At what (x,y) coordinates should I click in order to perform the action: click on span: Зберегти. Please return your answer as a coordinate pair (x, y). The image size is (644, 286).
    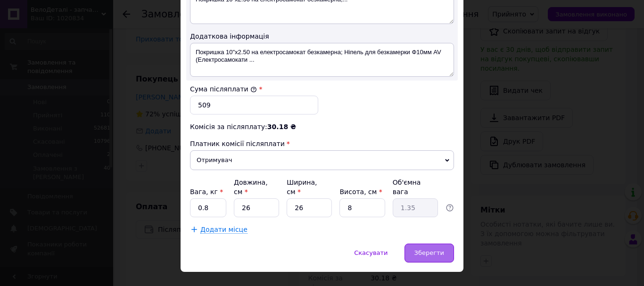
    Looking at the image, I should click on (429, 252).